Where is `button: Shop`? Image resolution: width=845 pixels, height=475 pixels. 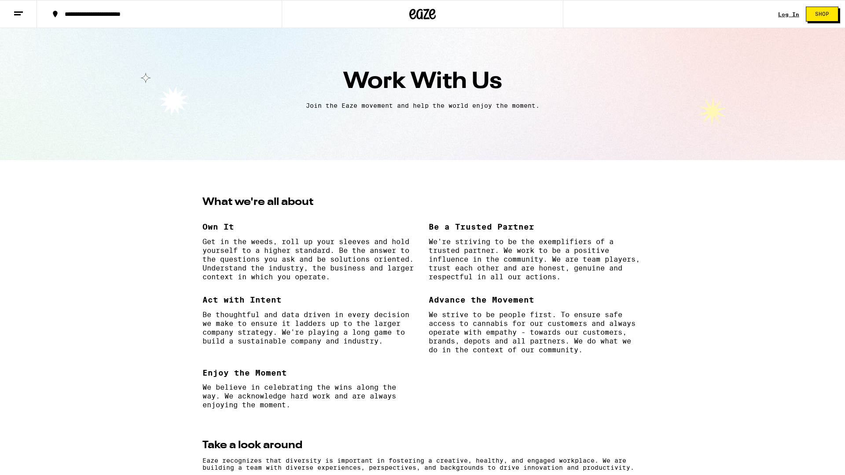 button: Shop is located at coordinates (822, 14).